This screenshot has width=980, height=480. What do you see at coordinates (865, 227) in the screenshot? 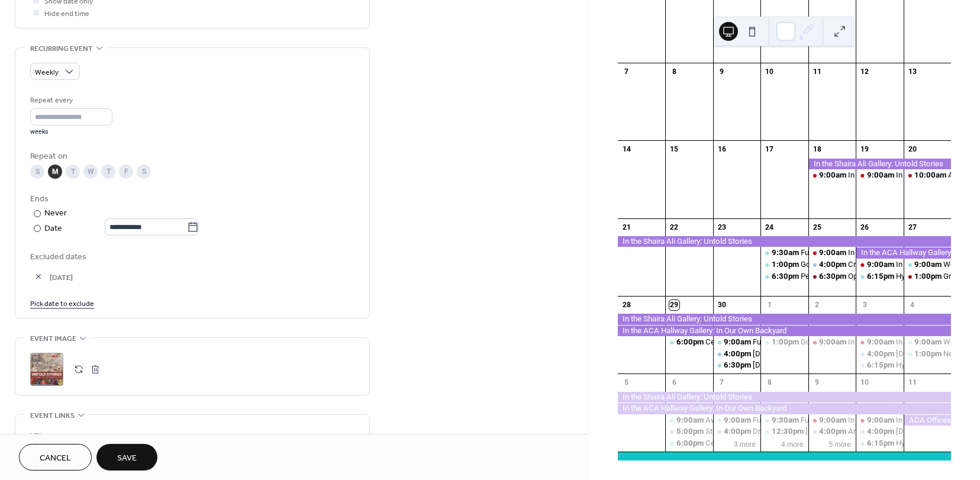
I see `div: 26` at bounding box center [865, 227].